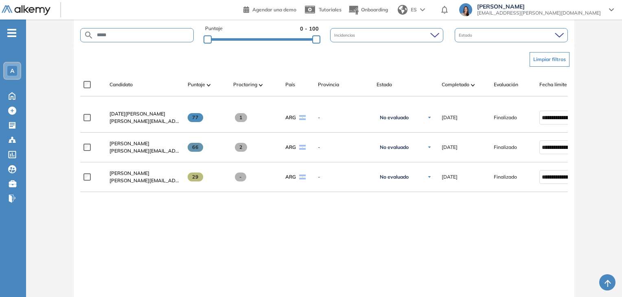  Describe the element at coordinates (274, 9) in the screenshot. I see `span: Agendar una demo` at that location.